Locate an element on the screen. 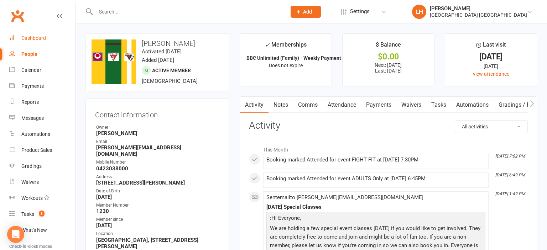  div: LH is located at coordinates (419, 12).